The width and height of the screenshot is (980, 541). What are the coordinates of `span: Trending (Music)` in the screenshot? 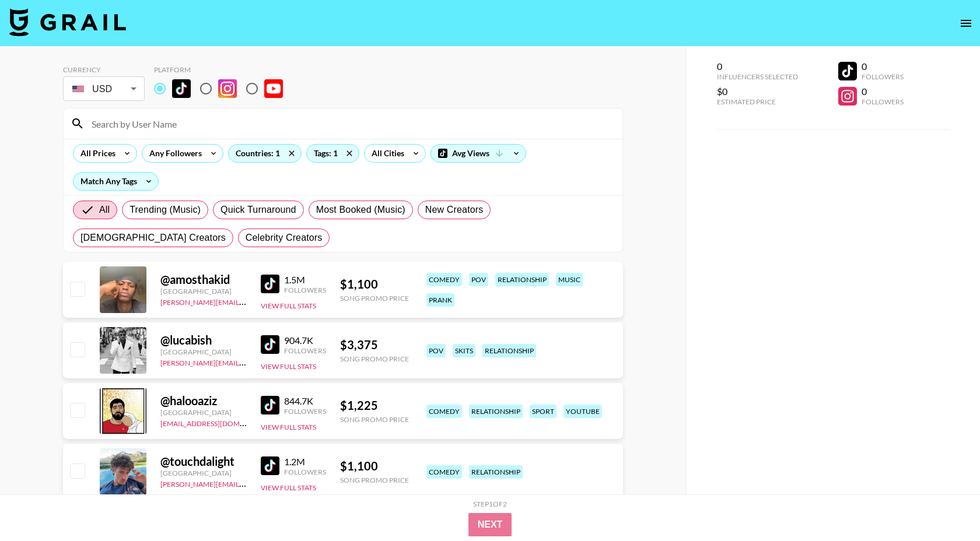 It's located at (165, 210).